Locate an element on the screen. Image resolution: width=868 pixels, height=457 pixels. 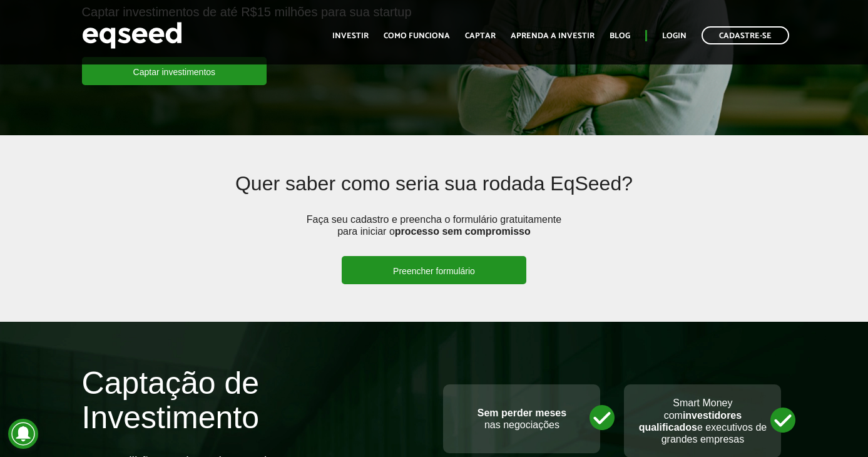
a: Captar investimentos is located at coordinates (175, 71).